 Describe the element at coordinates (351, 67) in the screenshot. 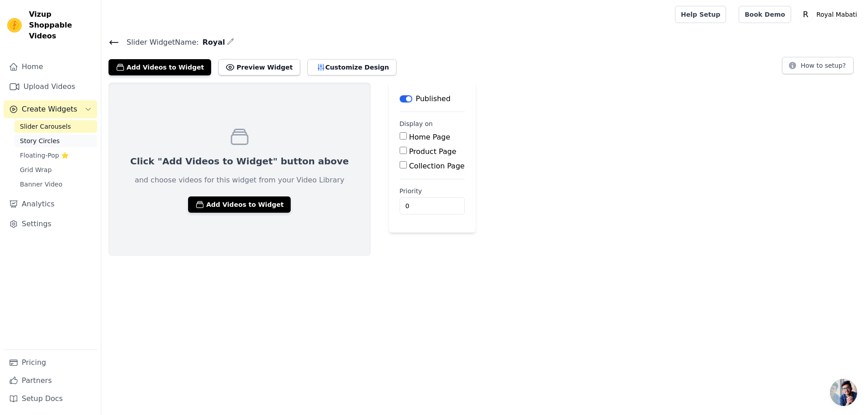

I see `button: Customize Design` at that location.